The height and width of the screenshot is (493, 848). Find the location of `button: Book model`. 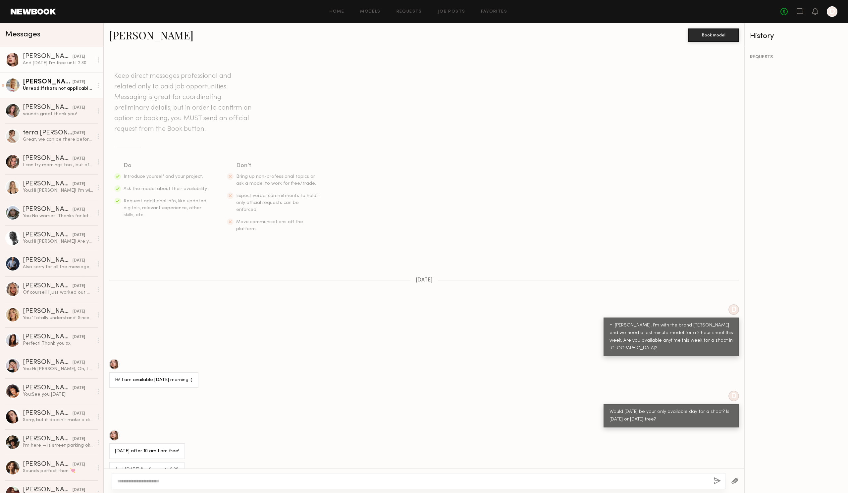

button: Book model is located at coordinates (713, 35).